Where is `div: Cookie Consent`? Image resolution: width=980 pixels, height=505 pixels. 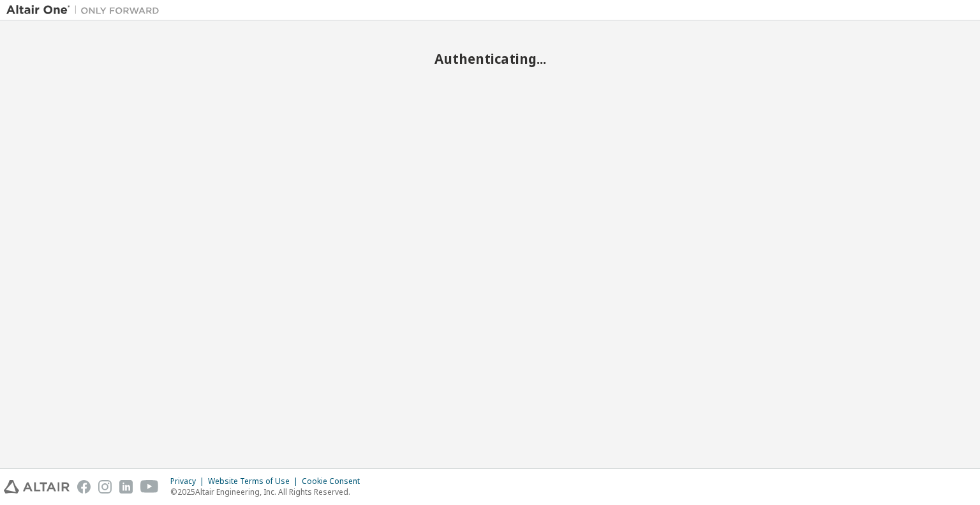
div: Cookie Consent is located at coordinates (334, 481).